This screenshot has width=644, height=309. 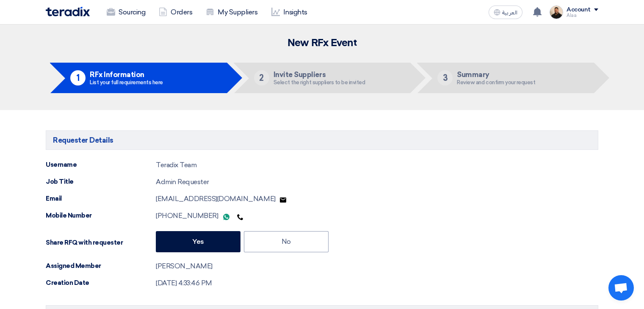 I want to click on h5: Summary, so click(x=496, y=75).